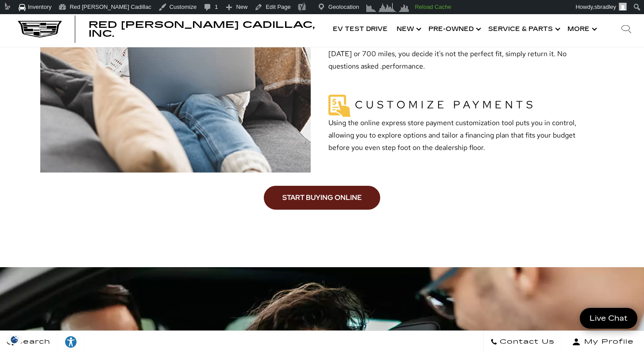  What do you see at coordinates (608, 342) in the screenshot?
I see `span: My Profile` at bounding box center [608, 342].